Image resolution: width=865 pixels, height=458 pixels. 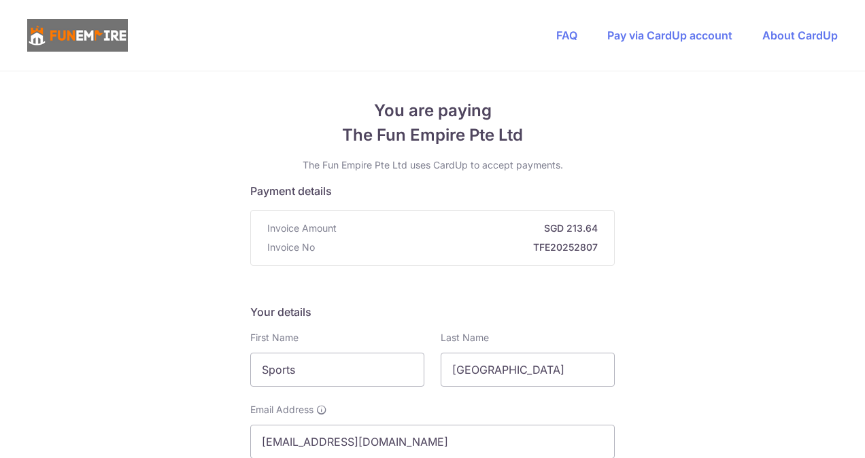 I want to click on a: Pay via CardUp account, so click(x=669, y=35).